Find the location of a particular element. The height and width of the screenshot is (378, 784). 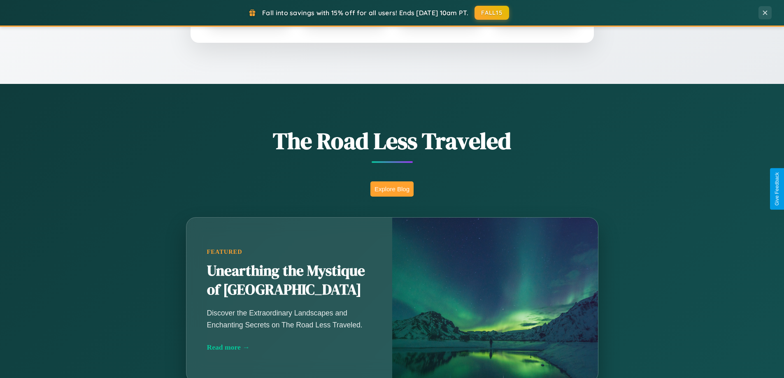

div: Give Feedback is located at coordinates (777, 189).